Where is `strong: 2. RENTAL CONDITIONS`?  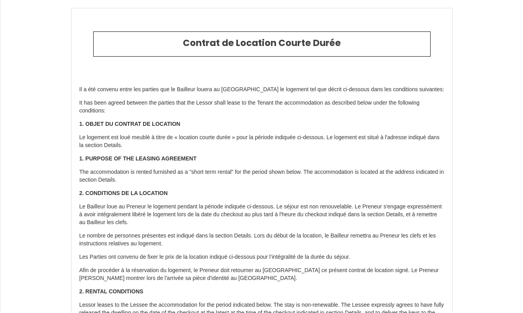
strong: 2. RENTAL CONDITIONS is located at coordinates (111, 291).